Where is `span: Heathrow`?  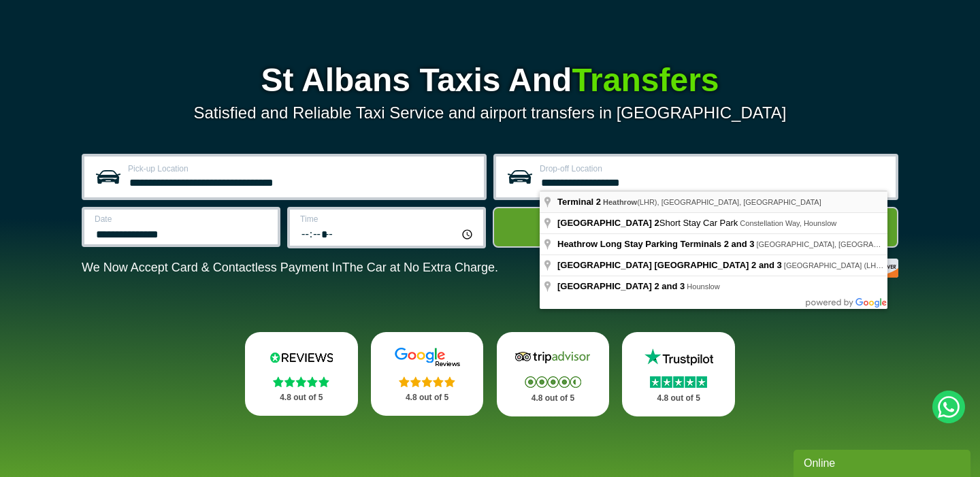 span: Heathrow is located at coordinates (620, 202).